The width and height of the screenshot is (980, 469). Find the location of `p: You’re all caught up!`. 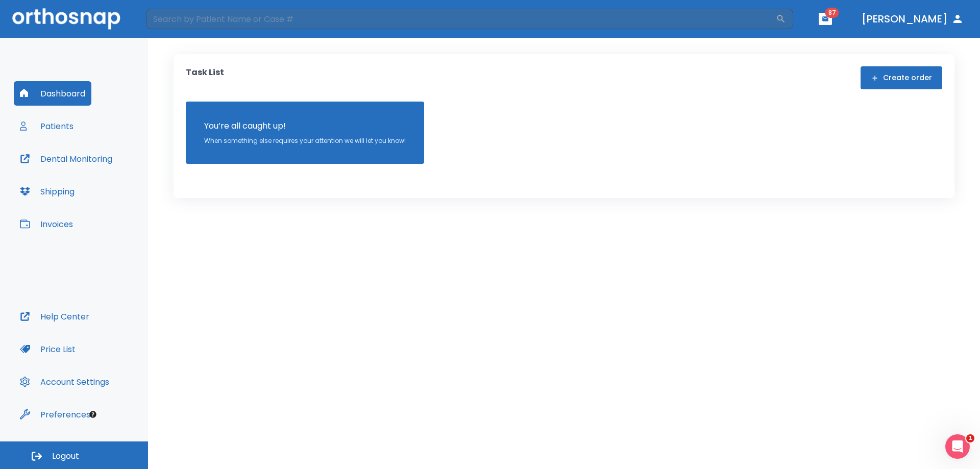

p: You’re all caught up! is located at coordinates (305, 126).